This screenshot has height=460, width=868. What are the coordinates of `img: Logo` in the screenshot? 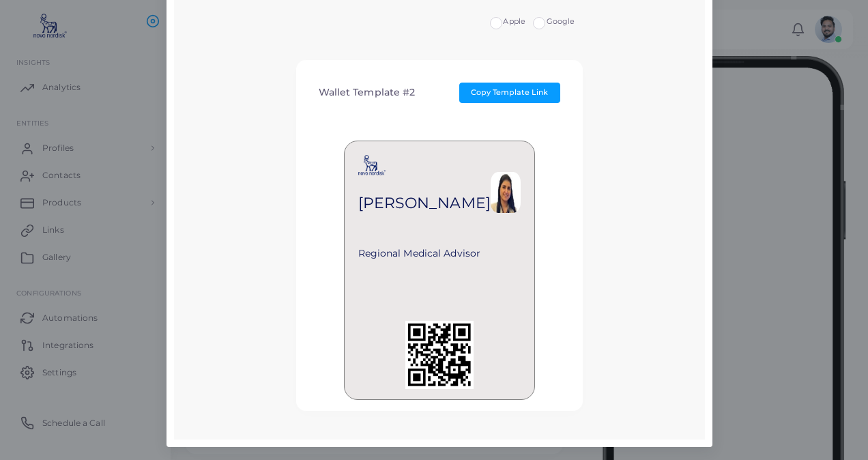 It's located at (372, 165).